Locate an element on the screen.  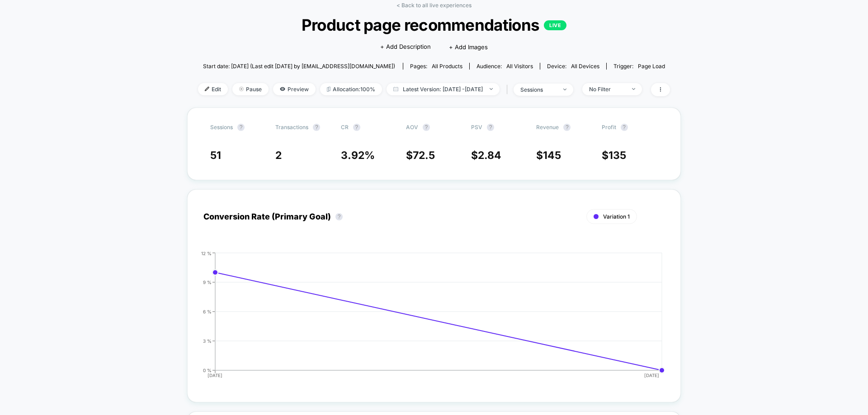
span: all products is located at coordinates (448, 66).